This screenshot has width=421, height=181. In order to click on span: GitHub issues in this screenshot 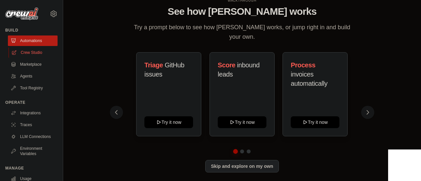, I will do `click(164, 70)`.